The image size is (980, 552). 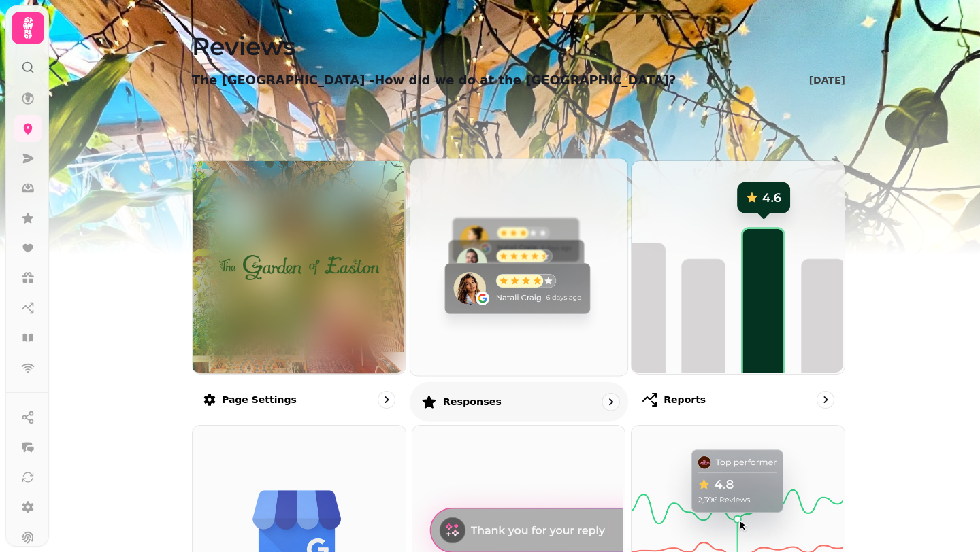 I want to click on a: ReportsReports, so click(x=738, y=289).